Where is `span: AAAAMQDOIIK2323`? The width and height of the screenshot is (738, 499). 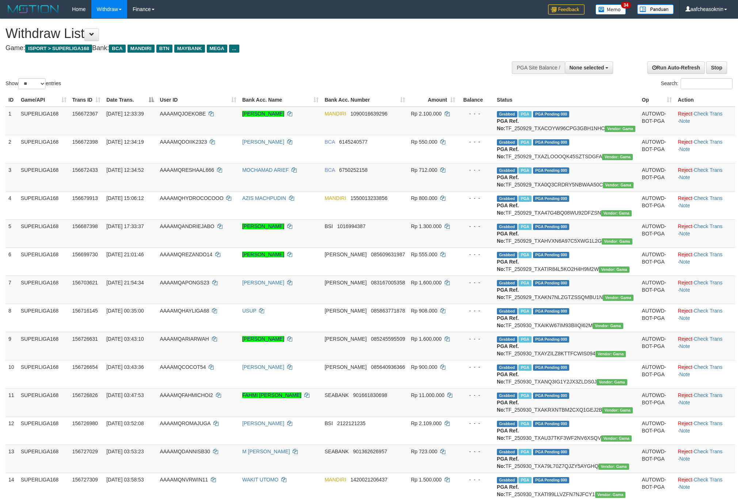
span: AAAAMQDOIIK2323 is located at coordinates (183, 142).